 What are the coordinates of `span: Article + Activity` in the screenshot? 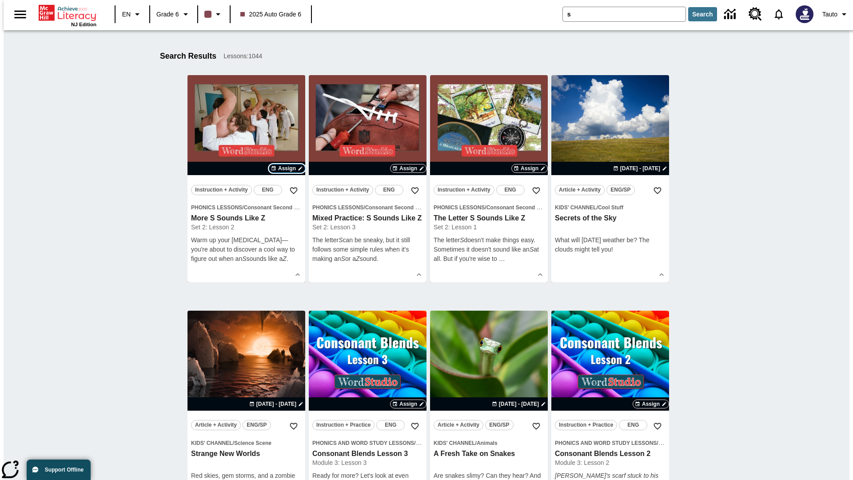 It's located at (216, 425).